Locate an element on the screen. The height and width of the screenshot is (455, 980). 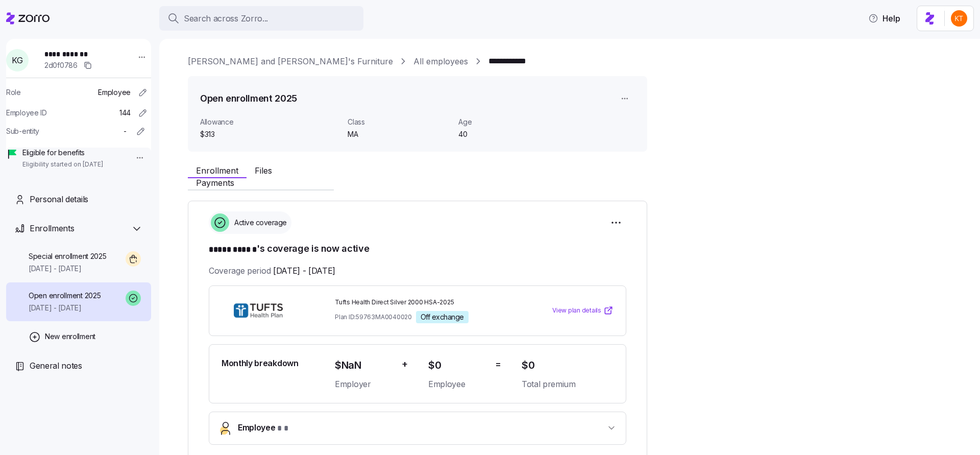
h1: 's coverage is now active is located at coordinates (418, 249).